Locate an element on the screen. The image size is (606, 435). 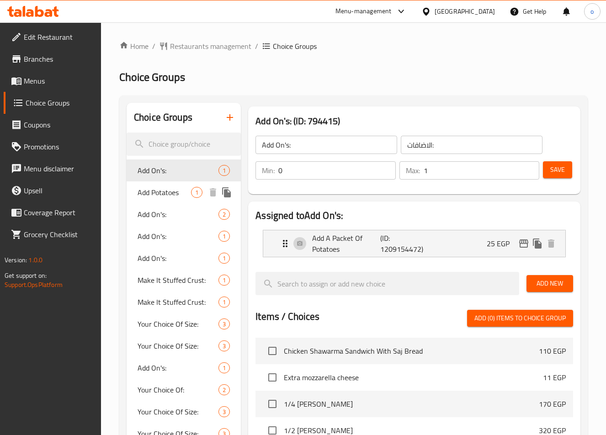
h2: Assigned to Add On's: is located at coordinates (414, 216).